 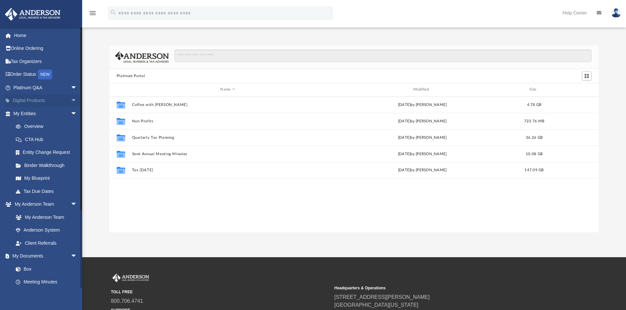 What do you see at coordinates (227, 90) in the screenshot?
I see `div: Name` at bounding box center [227, 90].